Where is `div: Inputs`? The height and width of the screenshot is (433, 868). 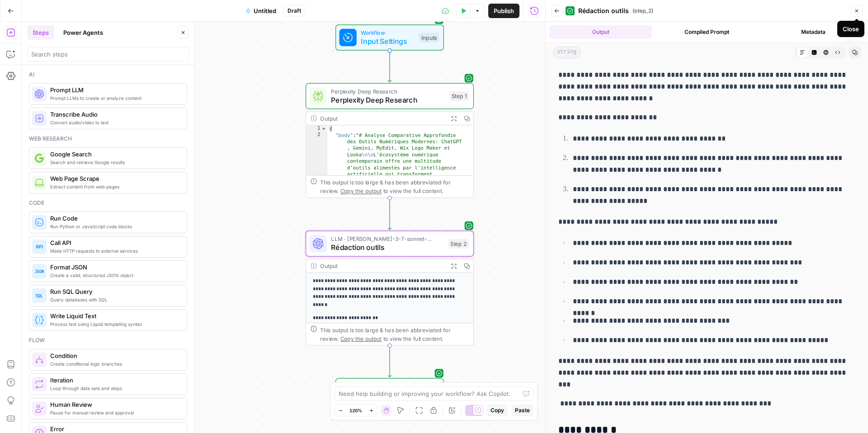 div: Inputs is located at coordinates (429, 38).